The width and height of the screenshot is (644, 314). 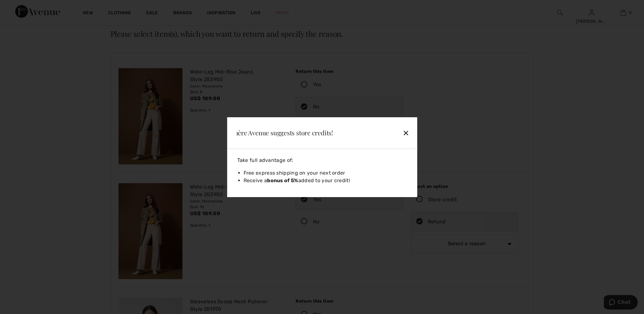 I want to click on h3: 1ère Avenue suggests store credits!, so click(x=300, y=133).